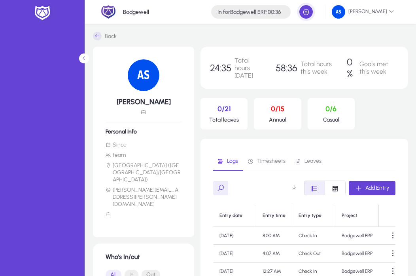 This screenshot has width=416, height=276. I want to click on li: Since, so click(144, 145).